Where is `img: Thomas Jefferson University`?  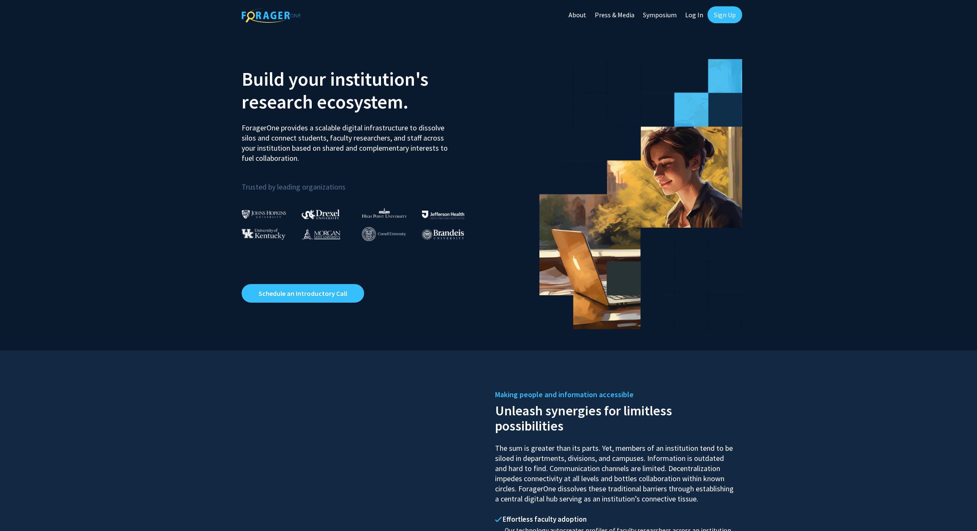
img: Thomas Jefferson University is located at coordinates (443, 215).